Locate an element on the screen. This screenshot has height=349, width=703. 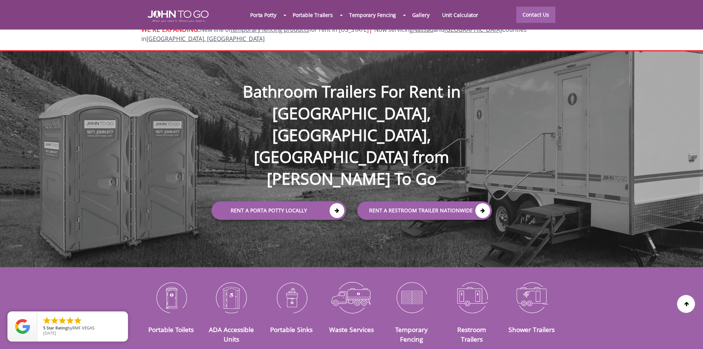
a: Porta Potty is located at coordinates (263, 15).